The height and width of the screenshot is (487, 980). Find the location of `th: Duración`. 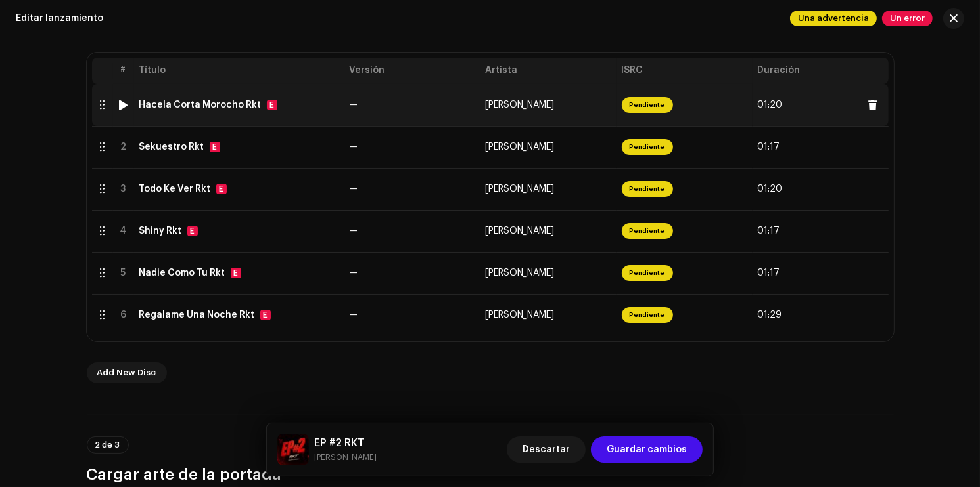

th: Duración is located at coordinates (820, 71).